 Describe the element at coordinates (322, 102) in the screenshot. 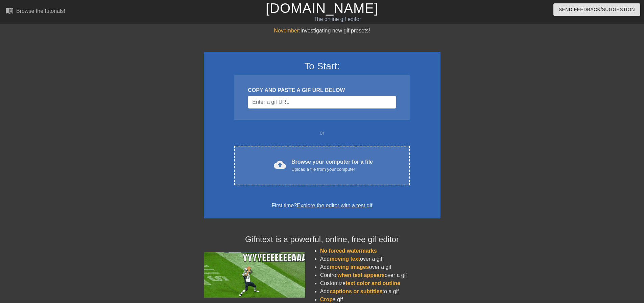

I see `input: Username` at that location.